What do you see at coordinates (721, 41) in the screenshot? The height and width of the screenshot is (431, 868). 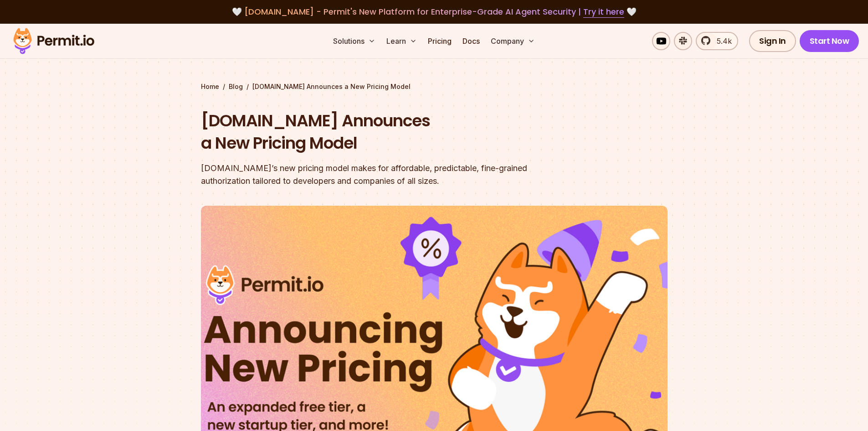 I see `span: 5.4k` at bounding box center [721, 41].